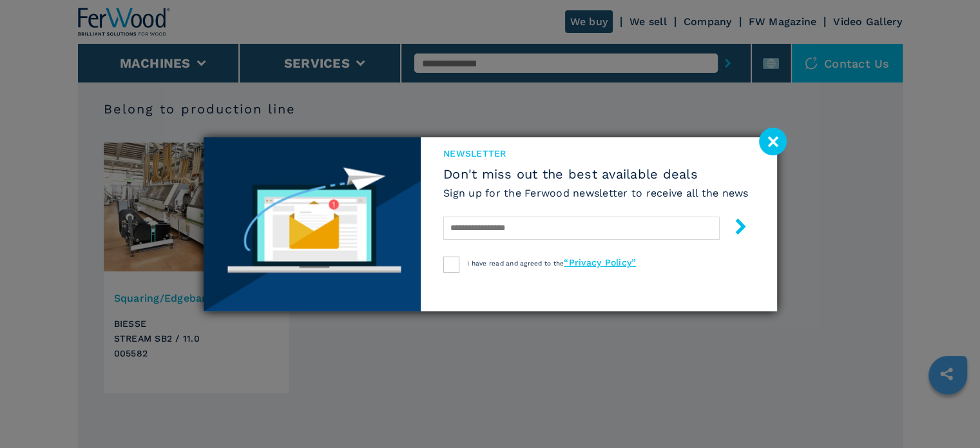 Image resolution: width=980 pixels, height=448 pixels. I want to click on span: I have read and agreed to the, so click(551, 263).